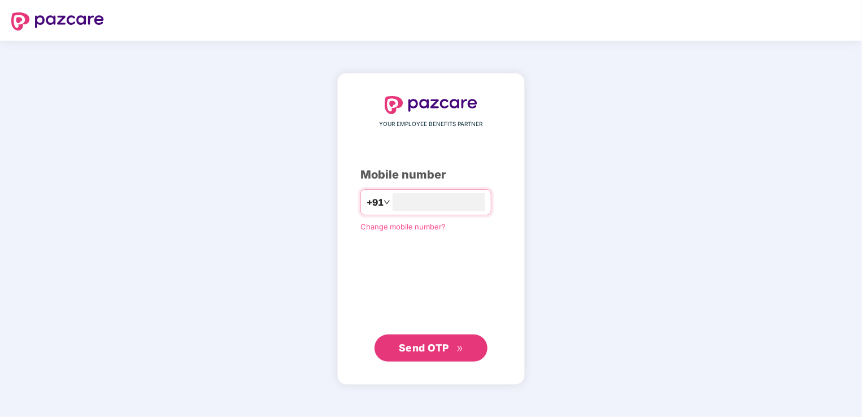 This screenshot has width=862, height=417. What do you see at coordinates (403, 227) in the screenshot?
I see `span: Change mobile number?` at bounding box center [403, 227].